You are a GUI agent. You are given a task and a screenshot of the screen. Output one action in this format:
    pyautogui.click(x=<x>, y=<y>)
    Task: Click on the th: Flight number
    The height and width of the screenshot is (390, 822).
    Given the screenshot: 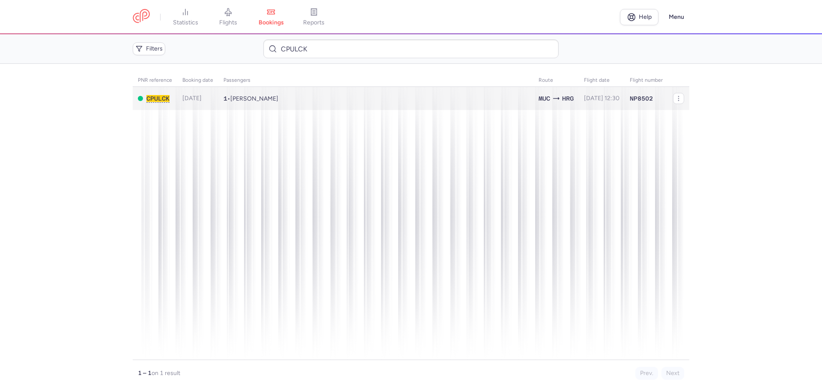 What is the action you would take?
    pyautogui.click(x=646, y=80)
    